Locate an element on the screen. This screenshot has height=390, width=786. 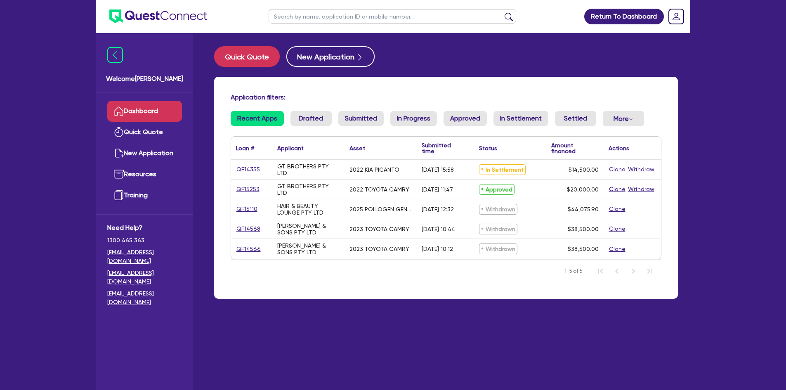
a: Settled is located at coordinates (575, 118).